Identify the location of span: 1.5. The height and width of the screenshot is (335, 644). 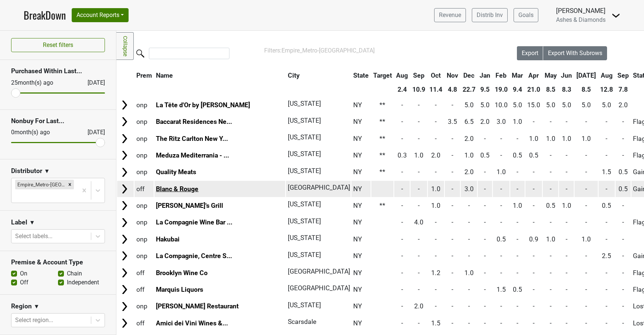
(606, 172).